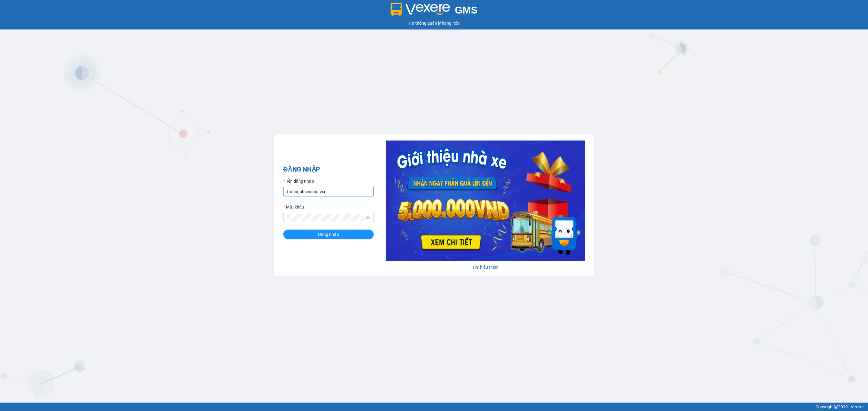 The width and height of the screenshot is (868, 411). Describe the element at coordinates (299, 181) in the screenshot. I see `label: Tên đăng nhập` at that location.